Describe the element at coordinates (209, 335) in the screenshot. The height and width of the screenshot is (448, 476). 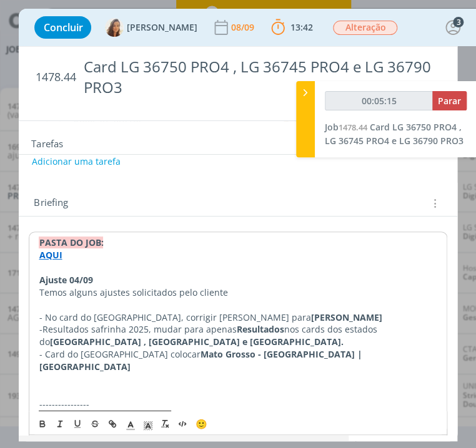
I see `span: nos cards dos estados do` at that location.